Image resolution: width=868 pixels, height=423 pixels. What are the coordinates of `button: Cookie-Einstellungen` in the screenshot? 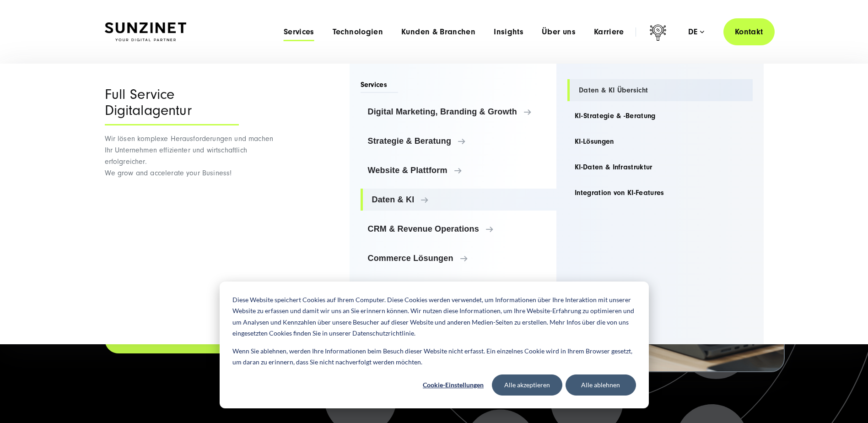 It's located at (453, 385).